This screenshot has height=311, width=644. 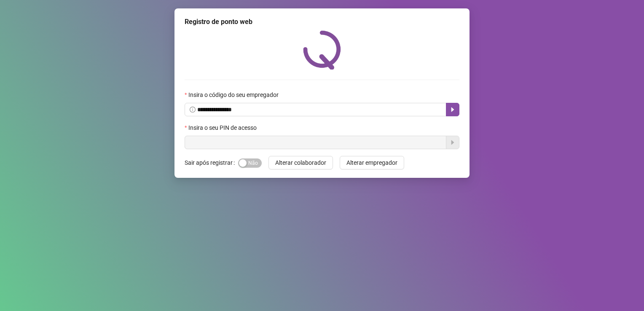 I want to click on div: Registro de ponto web, so click(x=322, y=22).